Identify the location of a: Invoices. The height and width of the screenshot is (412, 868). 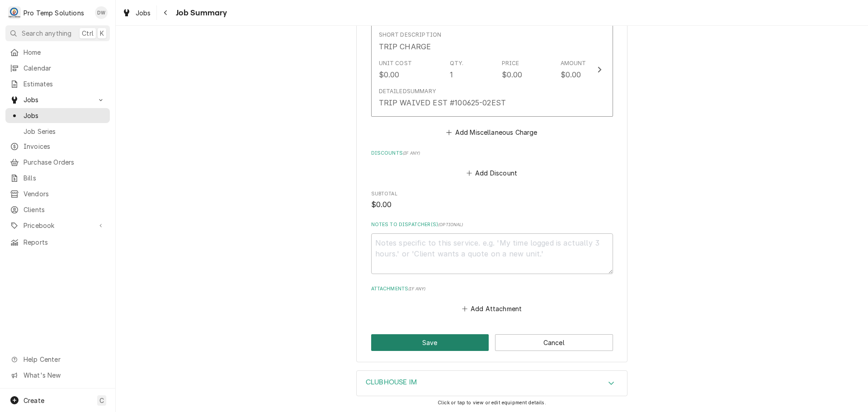
(57, 146).